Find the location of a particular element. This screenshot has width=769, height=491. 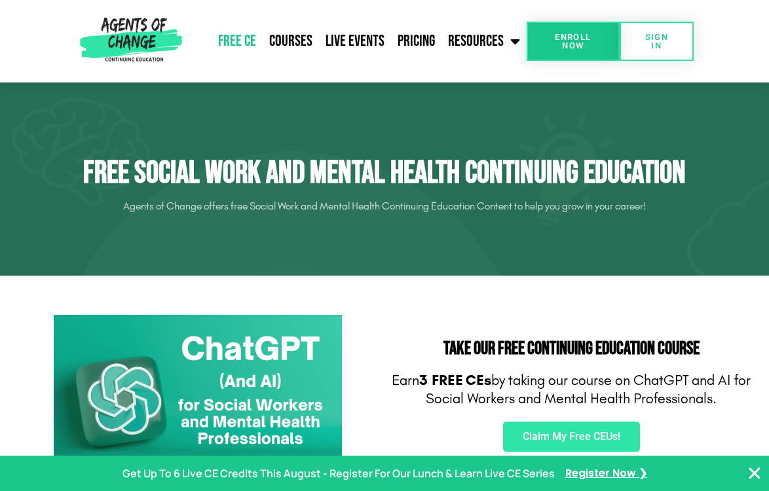

span: Register Now ❯ is located at coordinates (606, 473).